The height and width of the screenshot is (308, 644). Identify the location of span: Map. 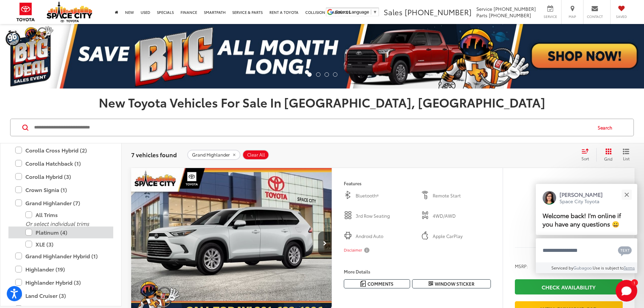
(573, 17).